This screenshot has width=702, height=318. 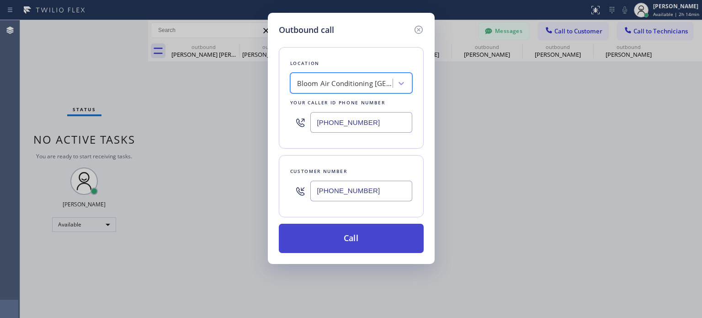 I want to click on div: Customer number, so click(x=351, y=171).